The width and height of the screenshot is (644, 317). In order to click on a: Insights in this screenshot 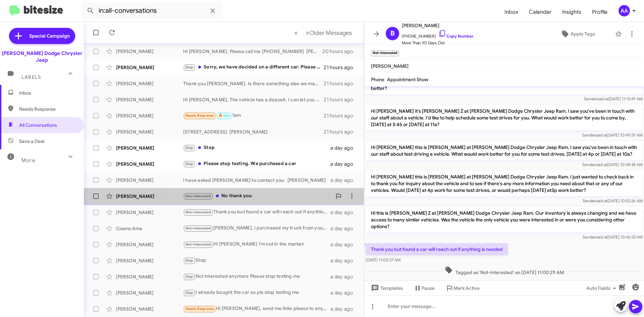, I will do `click(571, 12)`.